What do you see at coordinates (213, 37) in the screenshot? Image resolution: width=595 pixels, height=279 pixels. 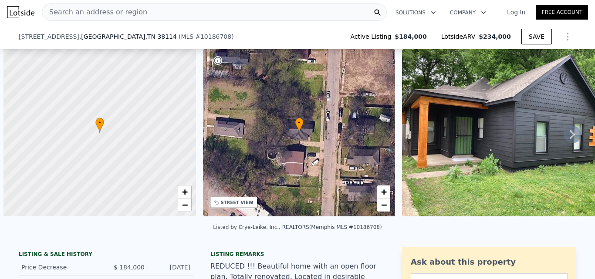 I see `span: # 10186708` at bounding box center [213, 37].